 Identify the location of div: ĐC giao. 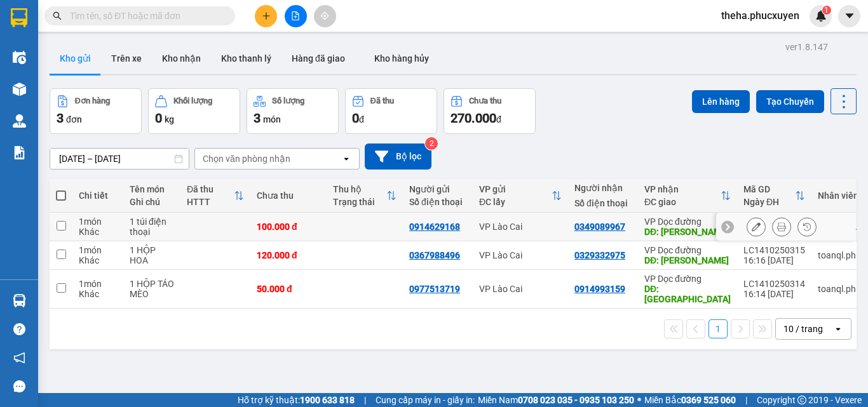
(682, 202).